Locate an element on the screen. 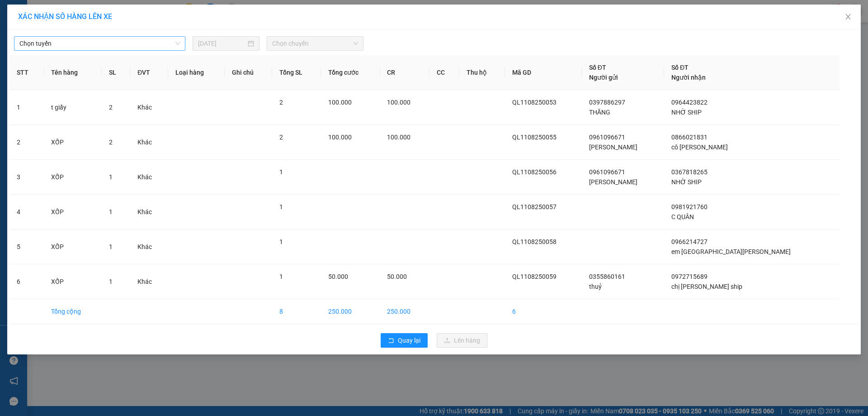 Image resolution: width=868 pixels, height=416 pixels. span: QL1108250059 is located at coordinates (535, 276).